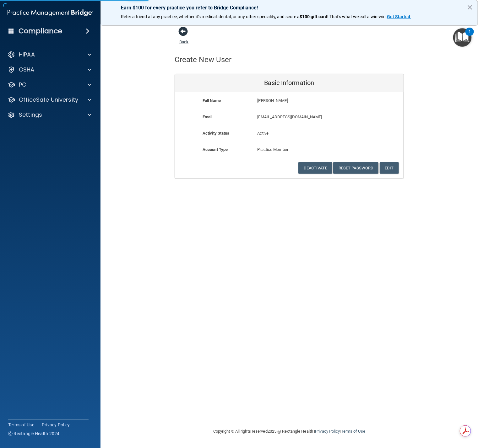 This screenshot has width=478, height=448. Describe the element at coordinates (212, 100) in the screenshot. I see `b: Full Name` at that location.